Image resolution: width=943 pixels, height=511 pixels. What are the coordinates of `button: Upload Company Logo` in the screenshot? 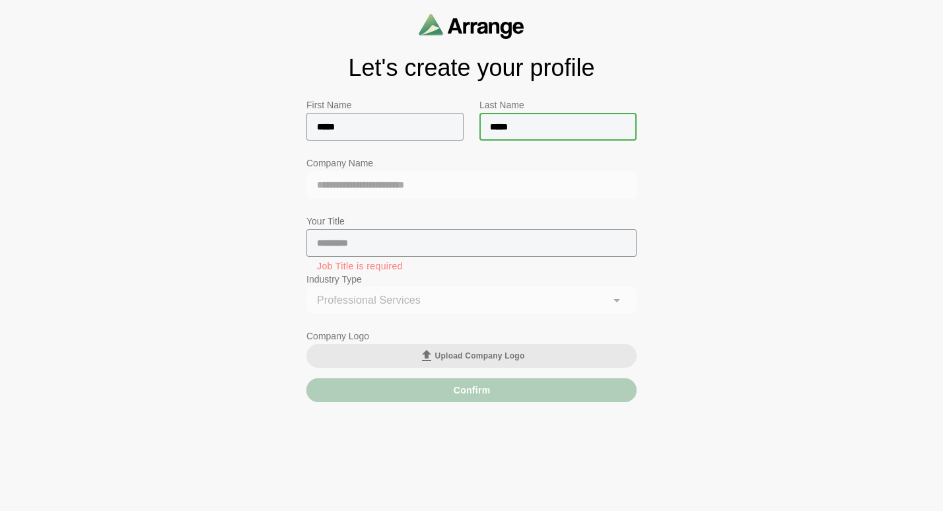 It's located at (471, 356).